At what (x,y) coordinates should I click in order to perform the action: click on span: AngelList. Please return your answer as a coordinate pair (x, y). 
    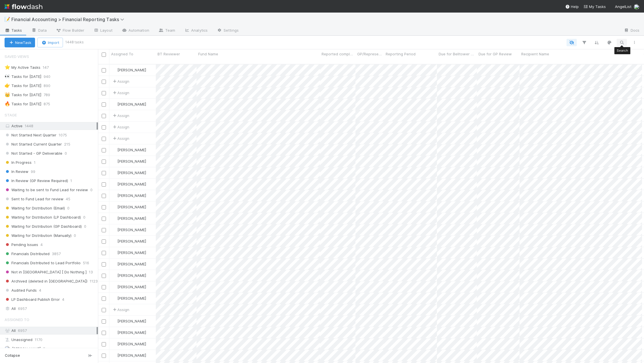
    Looking at the image, I should click on (623, 7).